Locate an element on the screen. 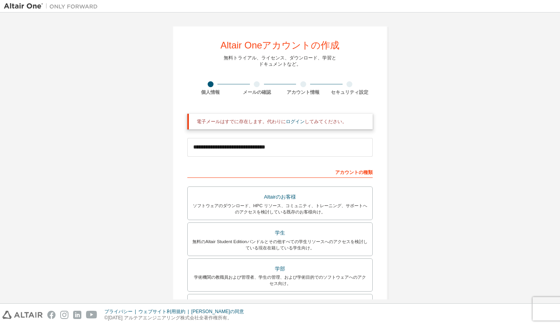 The width and height of the screenshot is (560, 326). div: 学部 is located at coordinates (280, 269).